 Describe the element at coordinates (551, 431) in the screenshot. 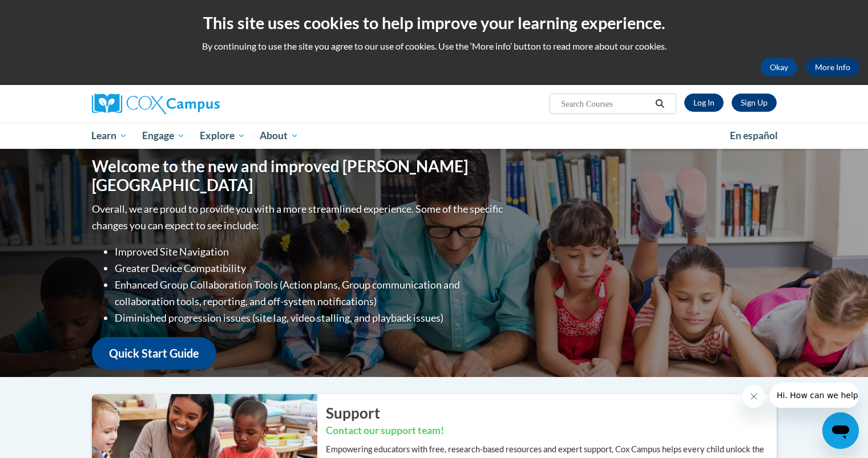

I see `h3: Contact our support team!` at that location.